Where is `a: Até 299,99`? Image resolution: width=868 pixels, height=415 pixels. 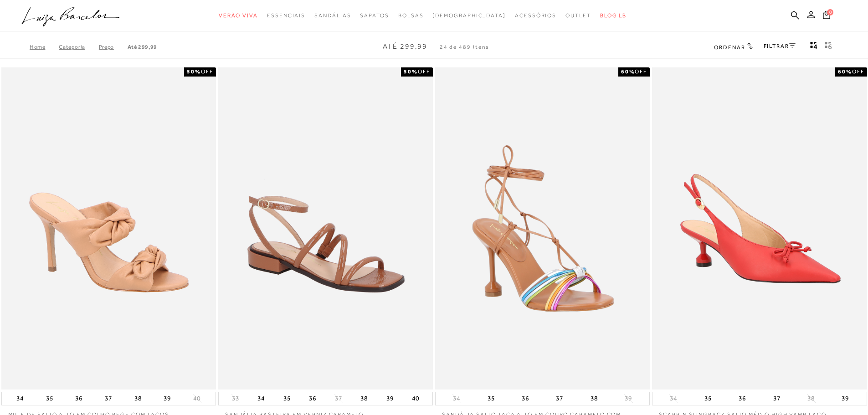 a: Até 299,99 is located at coordinates (142, 47).